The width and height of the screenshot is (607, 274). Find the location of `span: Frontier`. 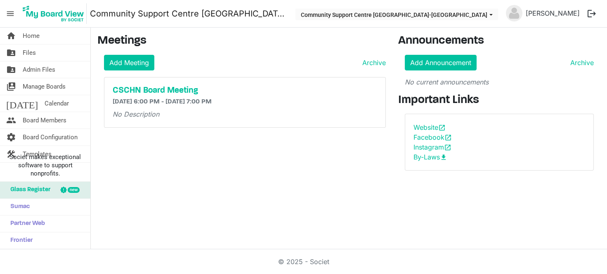

span: Frontier is located at coordinates (19, 241).